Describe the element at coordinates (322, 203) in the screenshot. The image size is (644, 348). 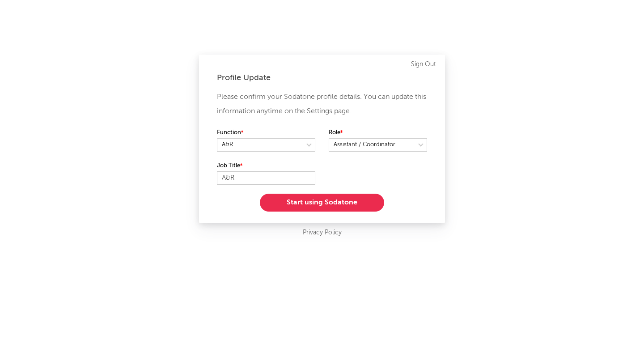
I see `button: Start using Sodatone` at that location.